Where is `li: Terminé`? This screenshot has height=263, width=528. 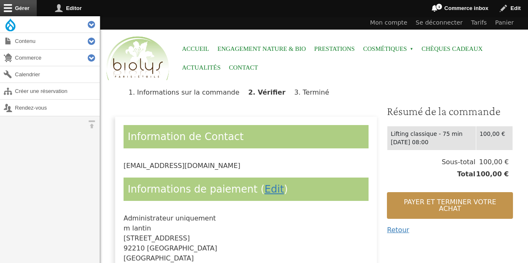
li: Terminé is located at coordinates (315, 92).